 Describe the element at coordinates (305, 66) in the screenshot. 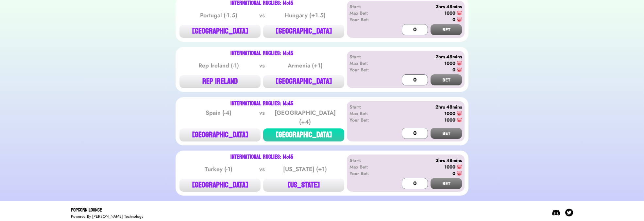

I see `div: Armenia (+1)` at that location.